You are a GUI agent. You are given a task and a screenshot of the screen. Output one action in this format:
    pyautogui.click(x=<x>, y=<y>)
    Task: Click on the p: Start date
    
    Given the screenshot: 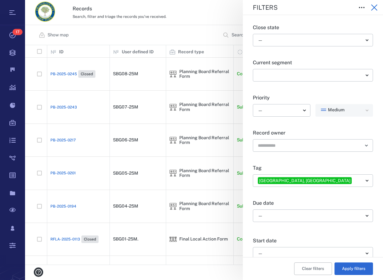 What is the action you would take?
    pyautogui.click(x=313, y=240)
    